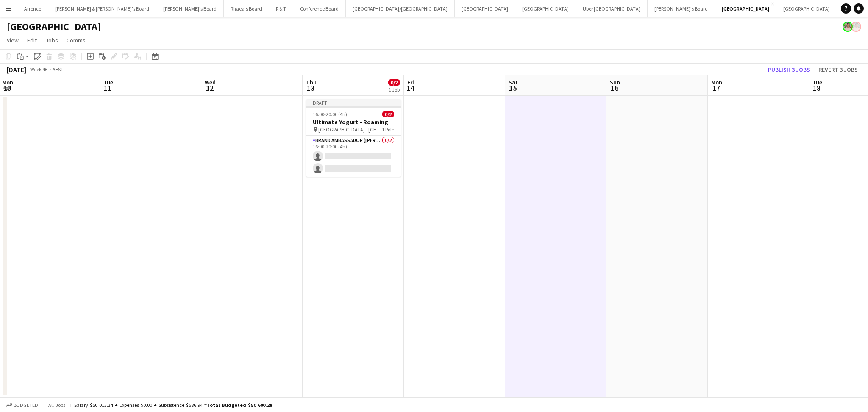  Describe the element at coordinates (57, 405) in the screenshot. I see `span: All jobs` at that location.